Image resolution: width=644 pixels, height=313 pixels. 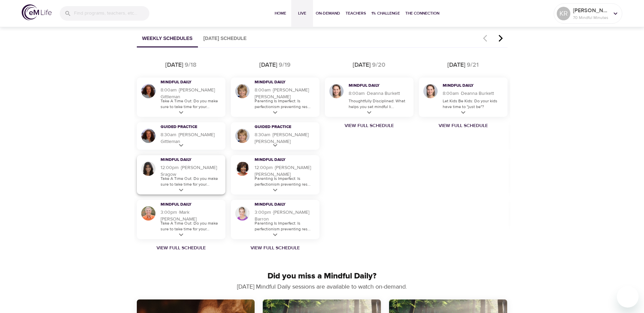 I want to click on span: Live, so click(x=302, y=13).